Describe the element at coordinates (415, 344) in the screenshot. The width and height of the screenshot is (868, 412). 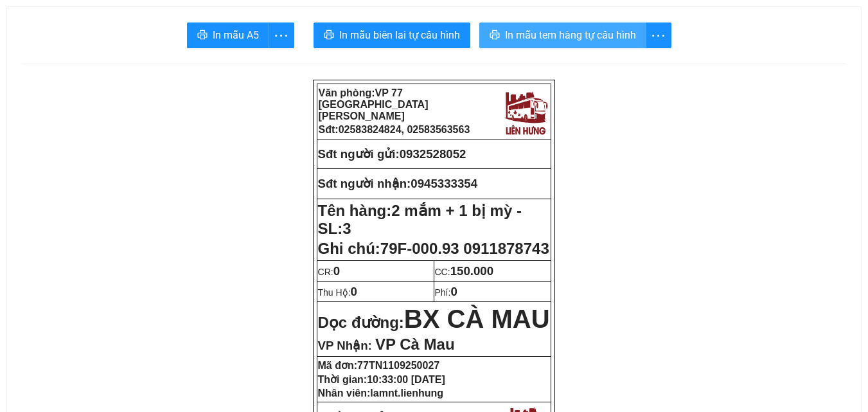
I see `span: VP Cà Mau` at that location.